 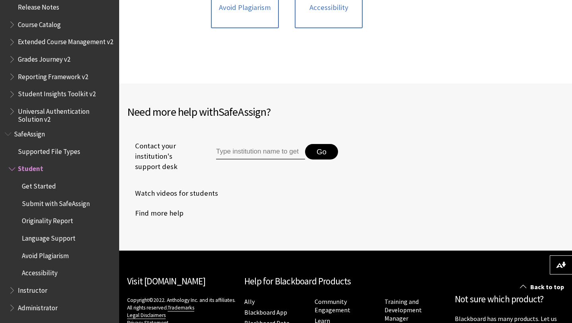 What do you see at coordinates (44, 58) in the screenshot?
I see `span: Grades Journey v2` at bounding box center [44, 58].